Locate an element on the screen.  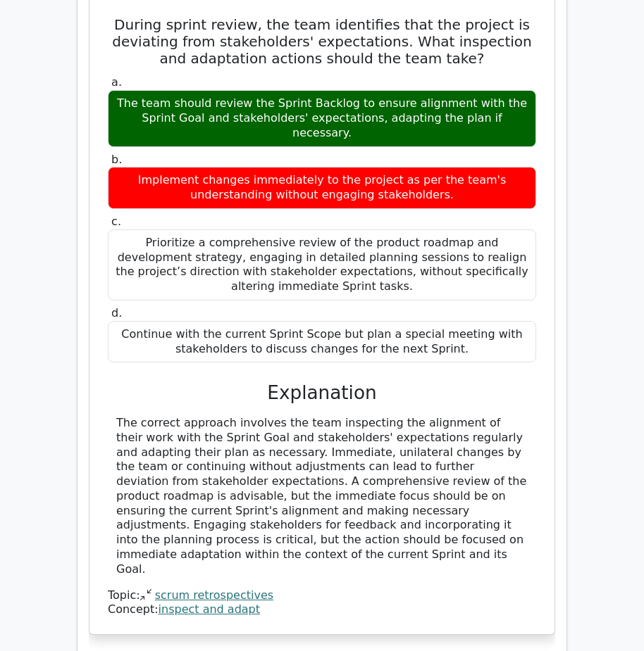
a: inspect and adapt is located at coordinates (209, 609).